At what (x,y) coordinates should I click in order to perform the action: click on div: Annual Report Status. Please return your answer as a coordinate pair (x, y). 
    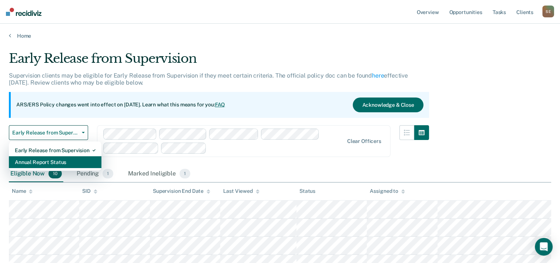
    Looking at the image, I should click on (55, 162).